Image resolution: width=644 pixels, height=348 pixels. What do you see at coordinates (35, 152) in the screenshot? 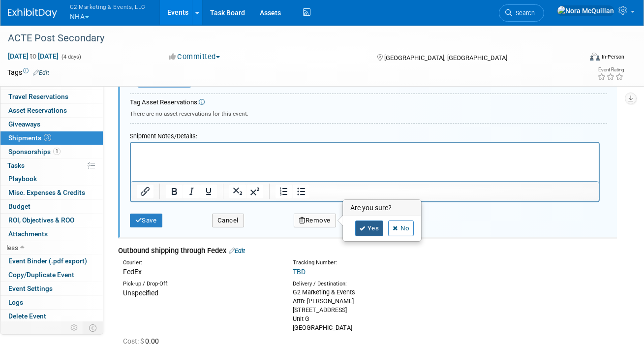
I see `span: Sponsorships` at bounding box center [35, 152].